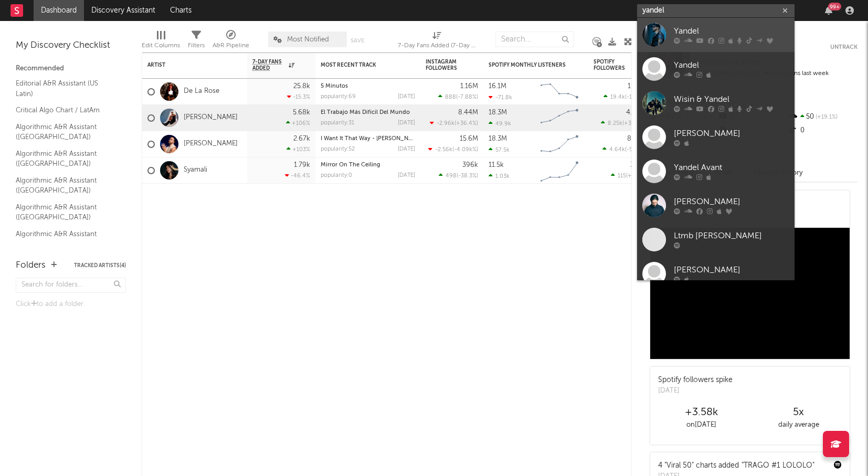 The height and width of the screenshot is (476, 868). I want to click on a: Syamali, so click(195, 170).